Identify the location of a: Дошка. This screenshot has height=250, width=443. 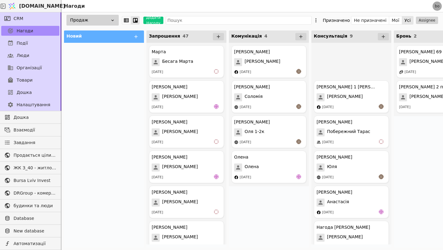
(30, 117).